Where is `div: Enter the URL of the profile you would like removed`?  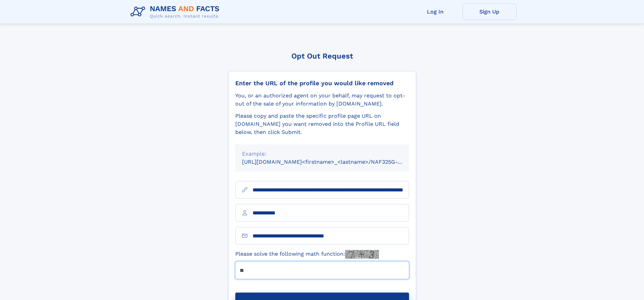
div: Enter the URL of the profile you would like removed is located at coordinates (322, 83).